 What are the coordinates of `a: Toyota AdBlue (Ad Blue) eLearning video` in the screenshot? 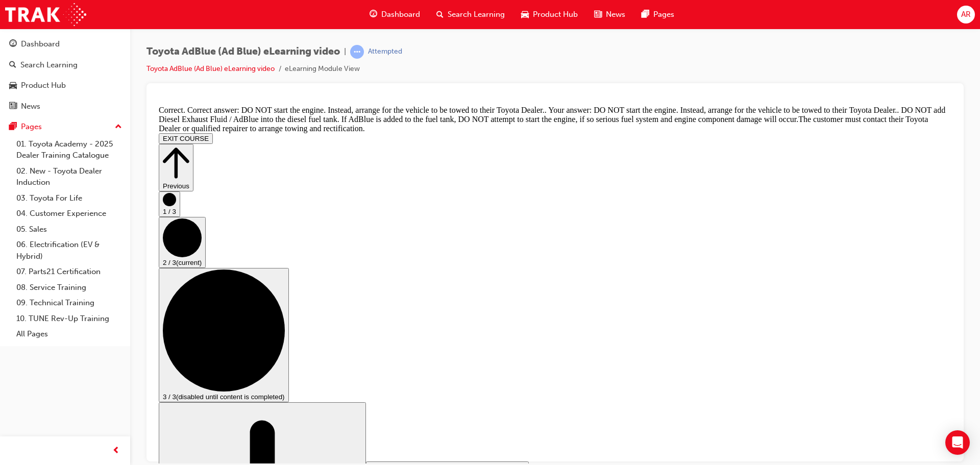 It's located at (210, 69).